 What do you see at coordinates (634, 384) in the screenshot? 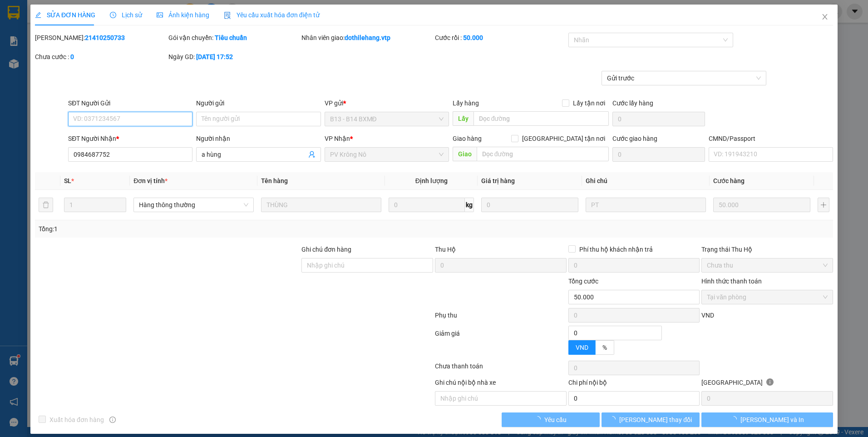
I see `div: Chi phí nội bộ` at bounding box center [634, 384].